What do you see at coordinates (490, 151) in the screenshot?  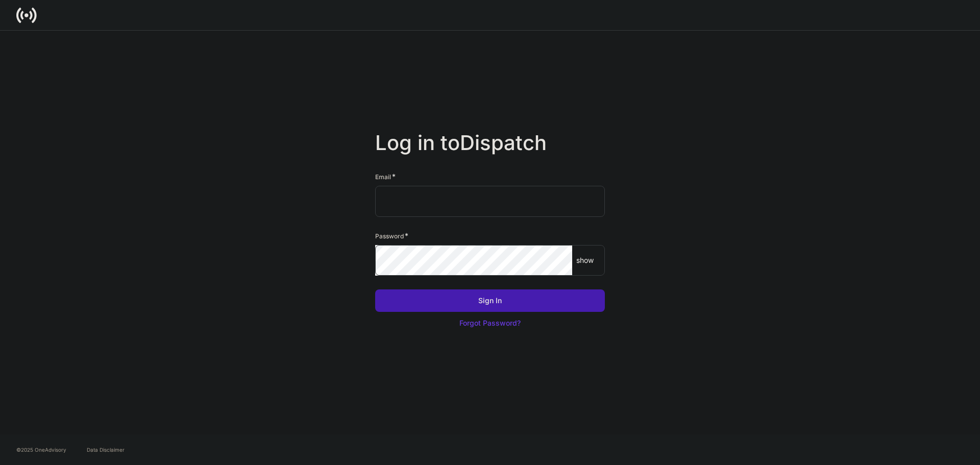 I see `h2: Log in to Dispatch` at bounding box center [490, 151].